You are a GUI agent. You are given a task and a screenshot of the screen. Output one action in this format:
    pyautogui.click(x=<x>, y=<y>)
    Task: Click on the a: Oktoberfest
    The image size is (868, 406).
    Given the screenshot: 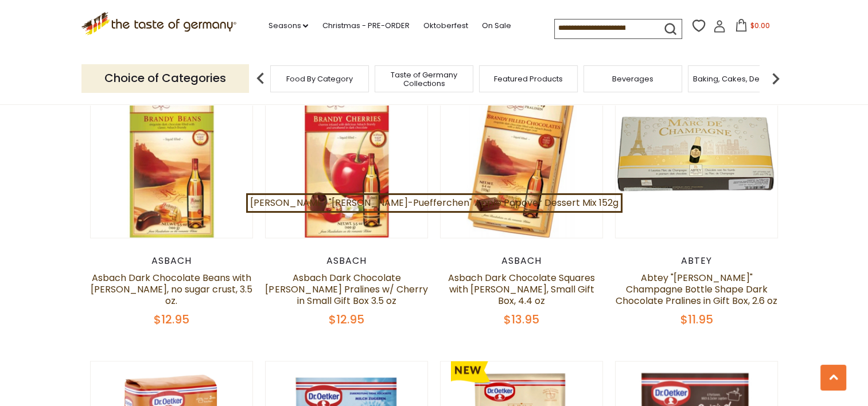 What is the action you would take?
    pyautogui.click(x=445, y=26)
    